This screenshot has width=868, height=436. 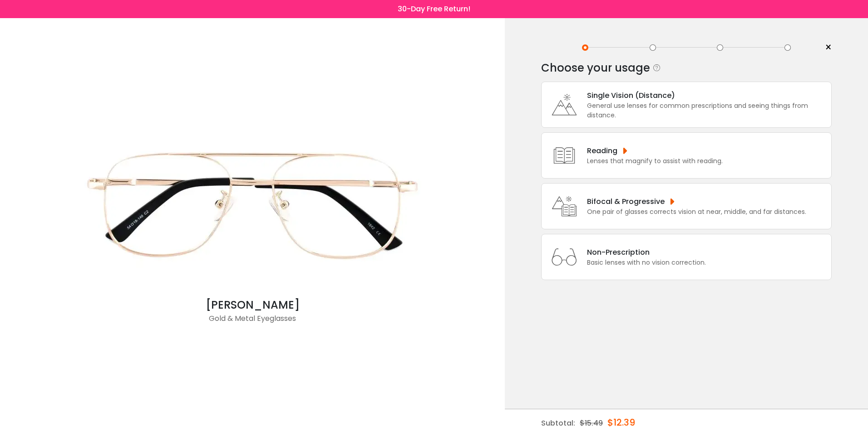 What do you see at coordinates (696, 202) in the screenshot?
I see `div: Bifocal & Progressive` at bounding box center [696, 202].